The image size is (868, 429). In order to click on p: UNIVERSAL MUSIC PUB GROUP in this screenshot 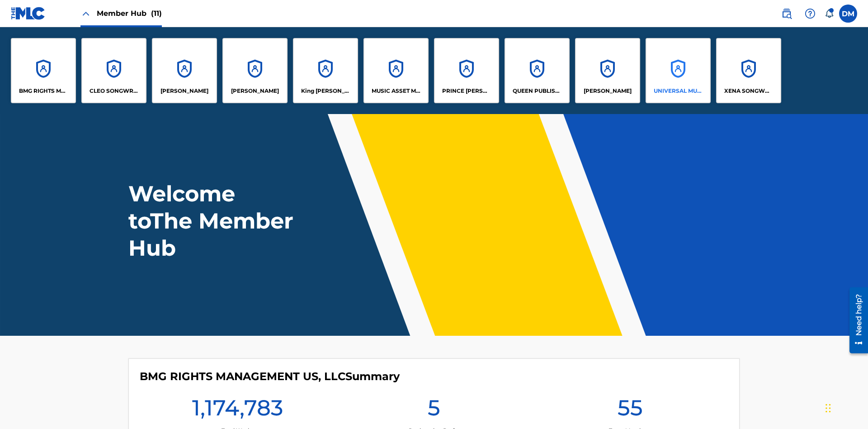, I will do `click(678, 91)`.